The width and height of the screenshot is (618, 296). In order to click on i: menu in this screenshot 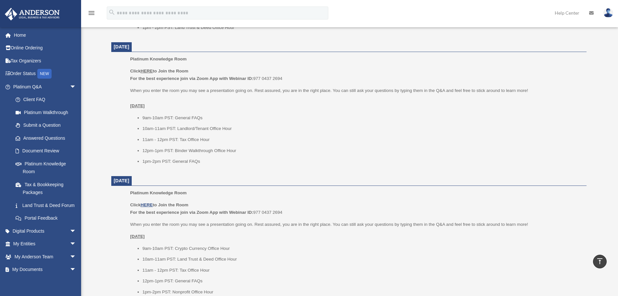, I will do `click(91, 13)`.